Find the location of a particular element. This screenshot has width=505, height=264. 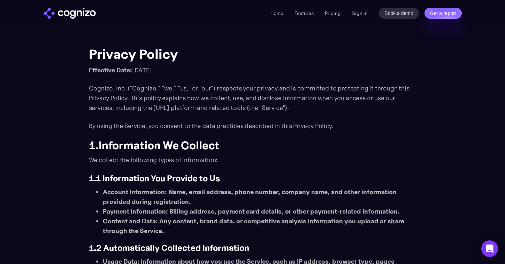

a: home is located at coordinates (70, 13).